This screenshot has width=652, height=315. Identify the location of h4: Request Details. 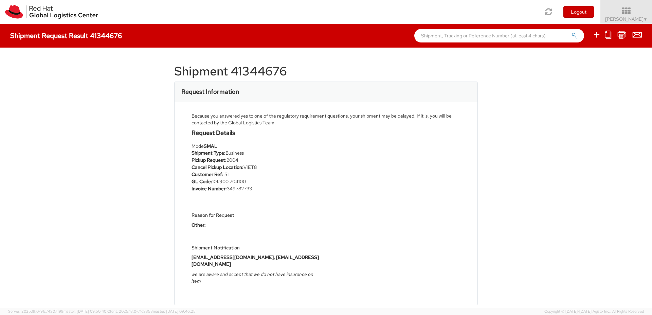
(256, 133).